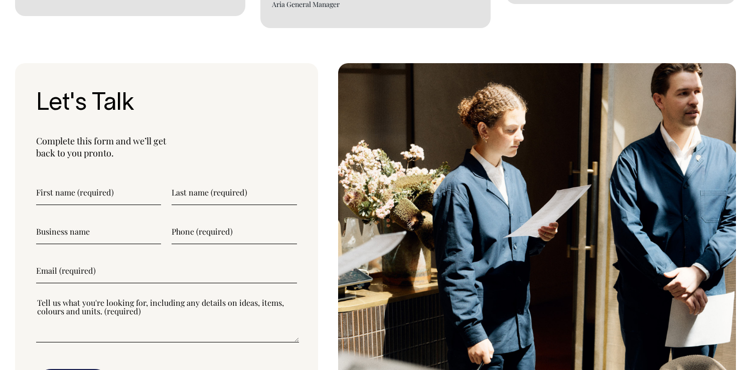 The height and width of the screenshot is (370, 751). What do you see at coordinates (167, 104) in the screenshot?
I see `h3: Let's Talk` at bounding box center [167, 104].